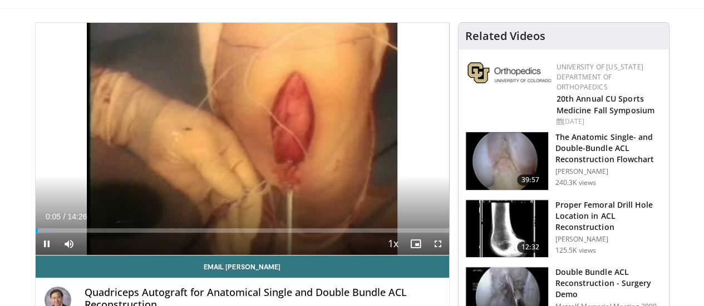 This screenshot has height=306, width=704. What do you see at coordinates (608, 284) in the screenshot?
I see `h3: Double Bundle ACL Reconstruction - Surgery Demo` at bounding box center [608, 284].